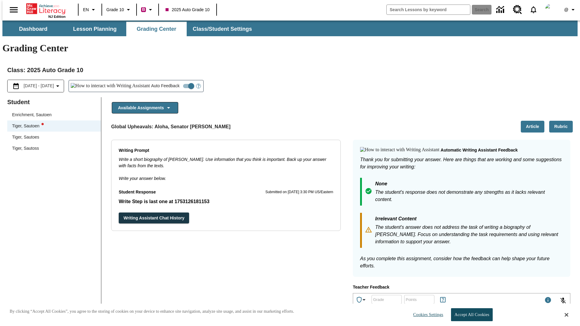 The height and width of the screenshot is (326, 580). What do you see at coordinates (226, 175) in the screenshot?
I see `p: Write your answer below.` at bounding box center [226, 175].